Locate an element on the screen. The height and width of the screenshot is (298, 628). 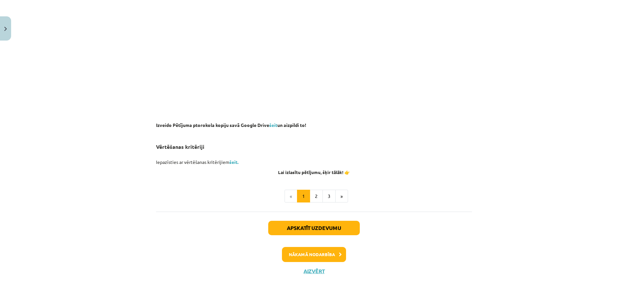
a: šeit is located at coordinates (273, 125).